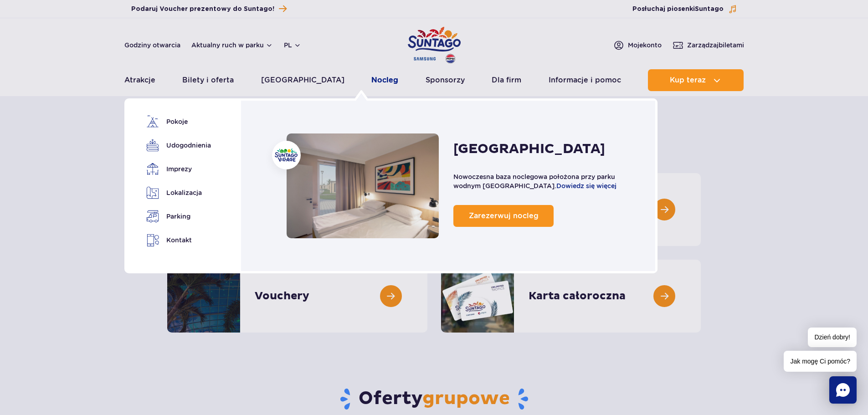  Describe the element at coordinates (820, 361) in the screenshot. I see `span: Jak mogę Ci pomóc?` at that location.